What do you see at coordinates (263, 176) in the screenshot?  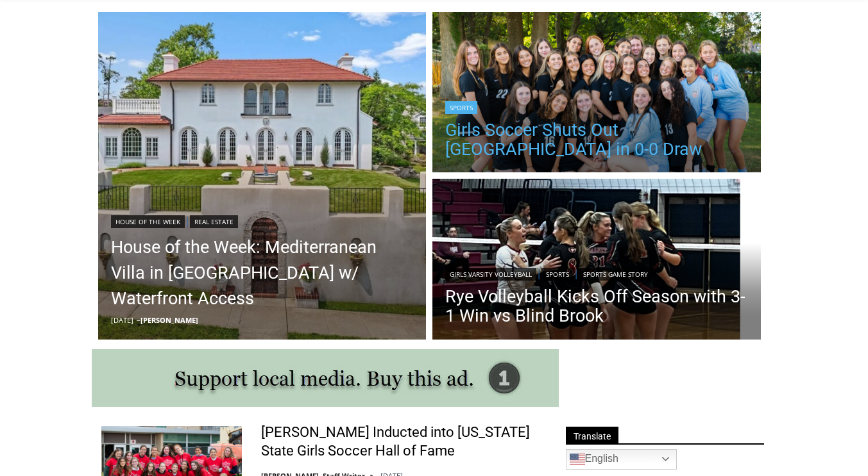 I see `img: 514 Alda Road, Mamaroneck` at bounding box center [263, 176].